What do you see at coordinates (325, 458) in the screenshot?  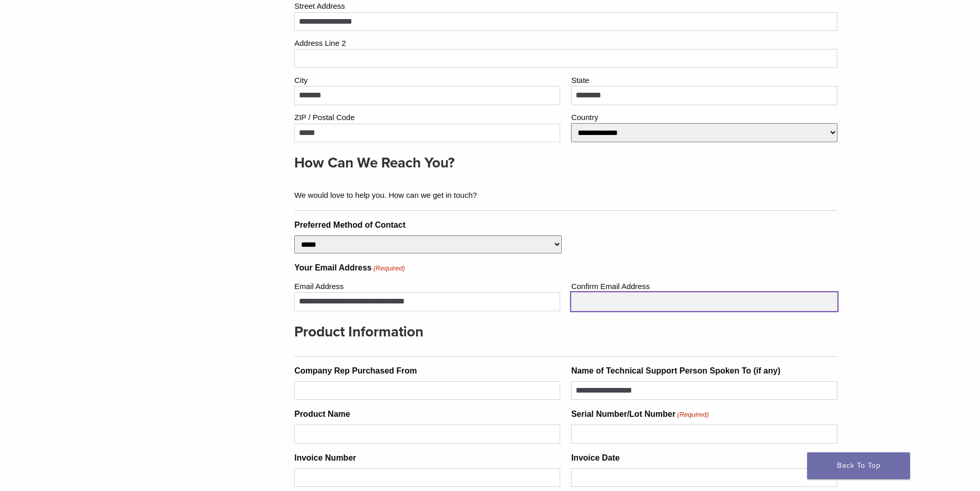 I see `label: Invoice Number` at bounding box center [325, 458].